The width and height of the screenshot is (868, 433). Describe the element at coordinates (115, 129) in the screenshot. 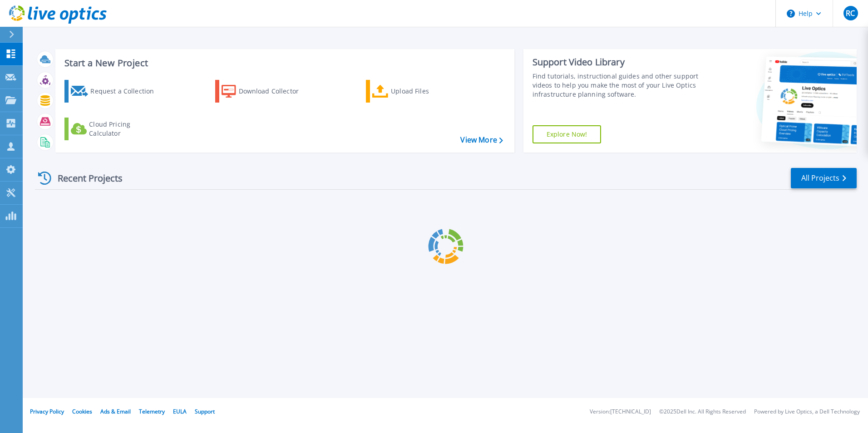

I see `a: Cloud Pricing Calculator` at that location.